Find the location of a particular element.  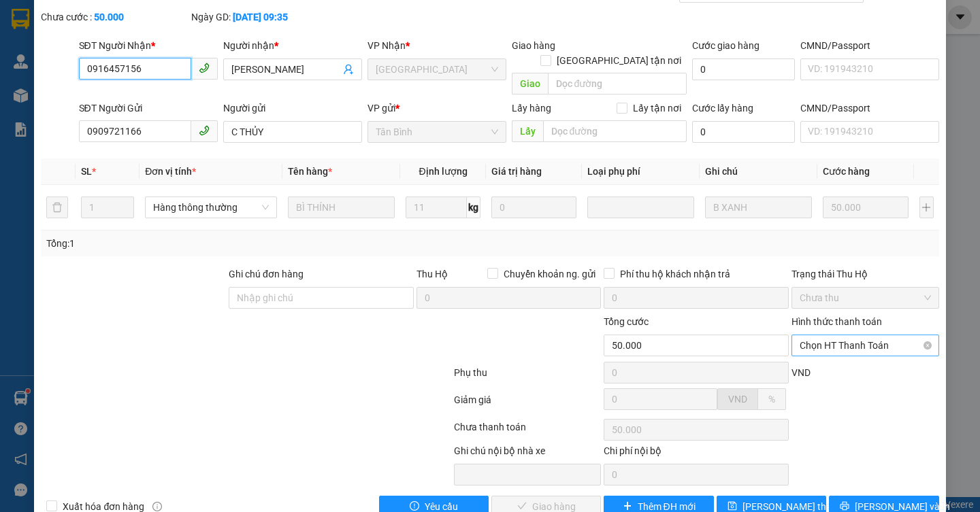

button: plus is located at coordinates (926, 207).